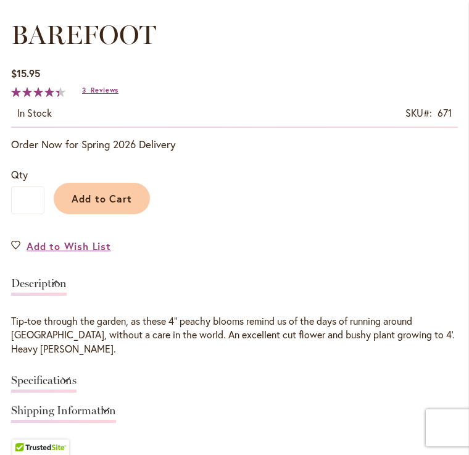 This screenshot has width=469, height=455. I want to click on a: Specifications, so click(44, 383).